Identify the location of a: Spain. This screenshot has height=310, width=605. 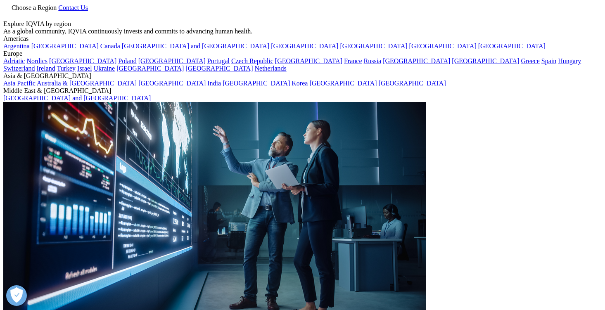
(549, 61).